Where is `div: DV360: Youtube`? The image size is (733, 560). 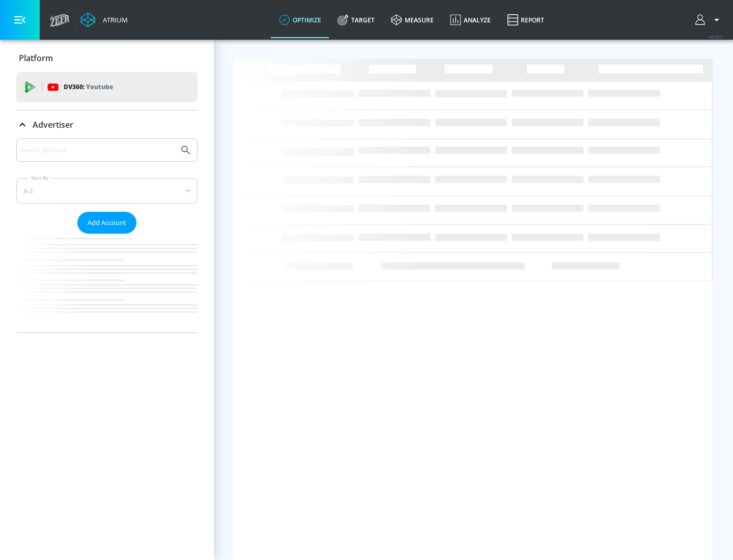 div: DV360: Youtube is located at coordinates (107, 87).